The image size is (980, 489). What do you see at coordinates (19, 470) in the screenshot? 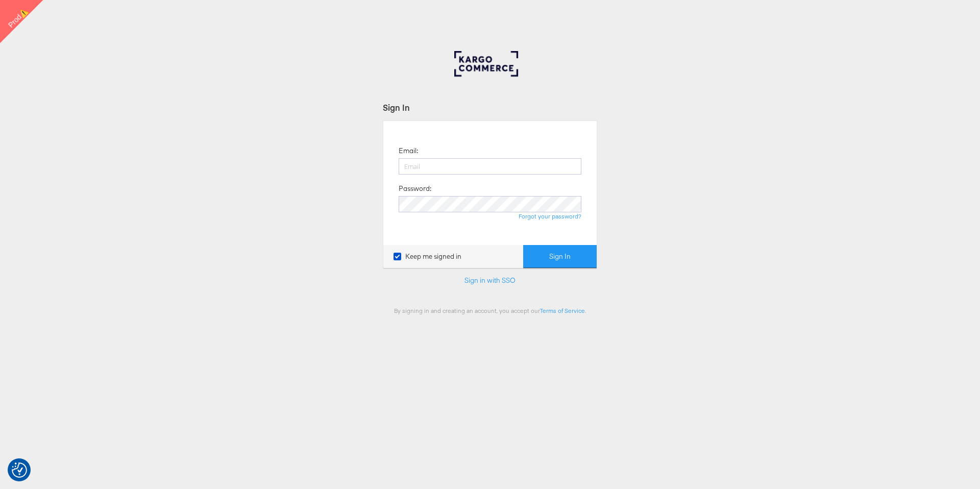
I see `img: Revisit consent button` at bounding box center [19, 470].